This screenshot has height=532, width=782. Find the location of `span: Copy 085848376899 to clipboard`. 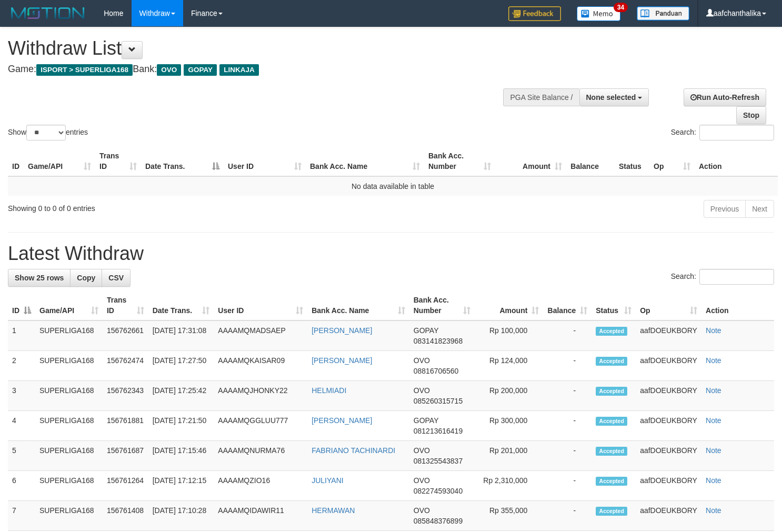

span: Copy 085848376899 to clipboard is located at coordinates (438, 521).